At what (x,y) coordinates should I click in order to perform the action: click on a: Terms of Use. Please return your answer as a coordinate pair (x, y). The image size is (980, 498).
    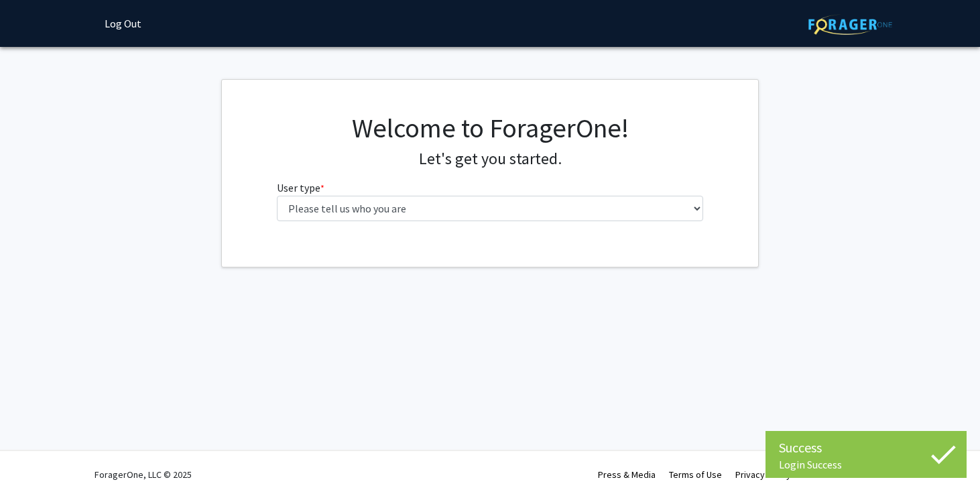
    Looking at the image, I should click on (695, 475).